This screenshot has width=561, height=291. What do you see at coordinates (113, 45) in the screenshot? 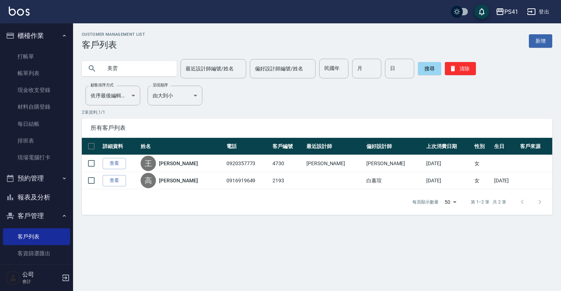
I see `h3: 客戶列表` at bounding box center [113, 45].